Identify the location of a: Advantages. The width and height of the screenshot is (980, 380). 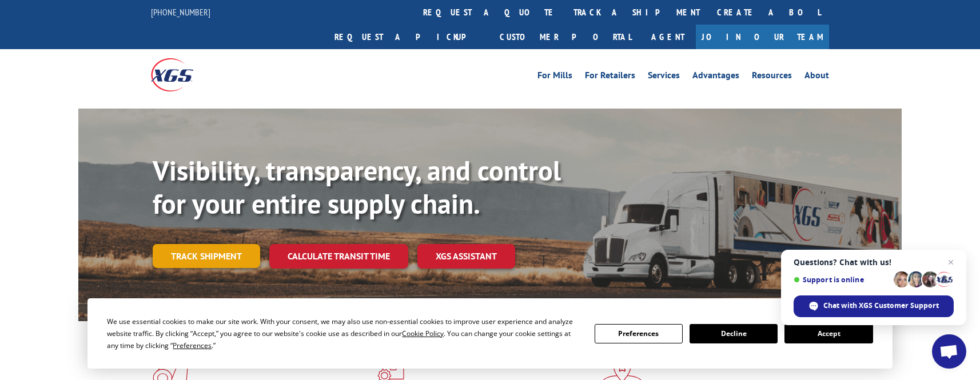
(716, 77).